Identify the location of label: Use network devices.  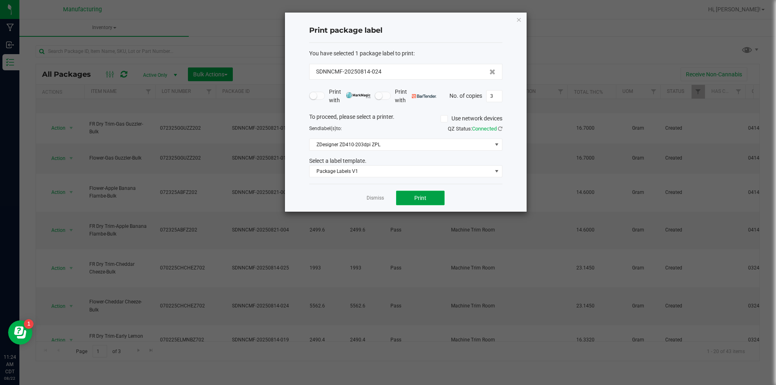
(471, 118).